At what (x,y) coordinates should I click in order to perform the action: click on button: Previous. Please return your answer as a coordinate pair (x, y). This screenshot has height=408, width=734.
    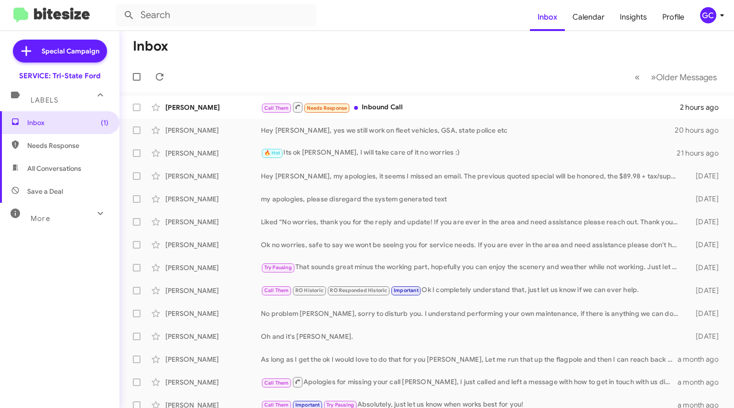
    Looking at the image, I should click on (637, 77).